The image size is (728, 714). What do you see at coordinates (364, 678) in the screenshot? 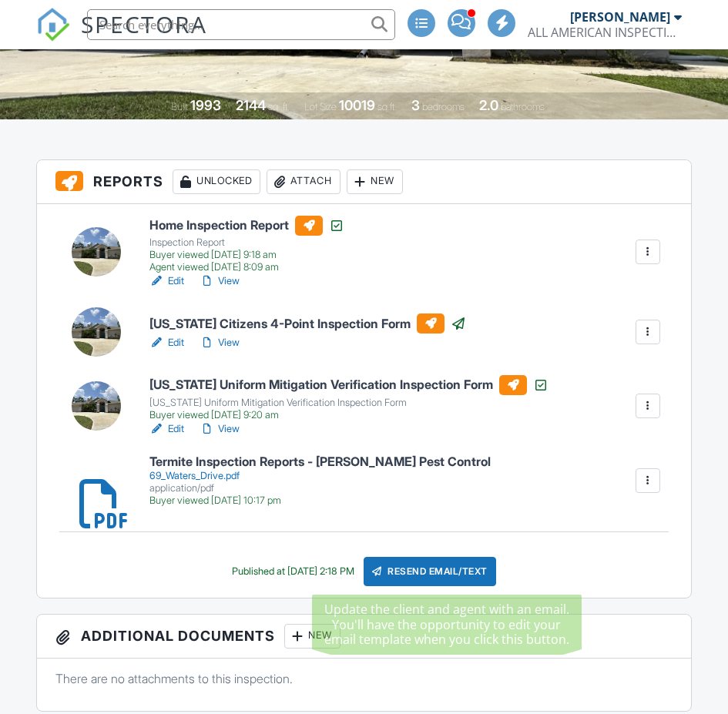
I see `p: There are no attachments to this inspection.` at bounding box center [364, 678].